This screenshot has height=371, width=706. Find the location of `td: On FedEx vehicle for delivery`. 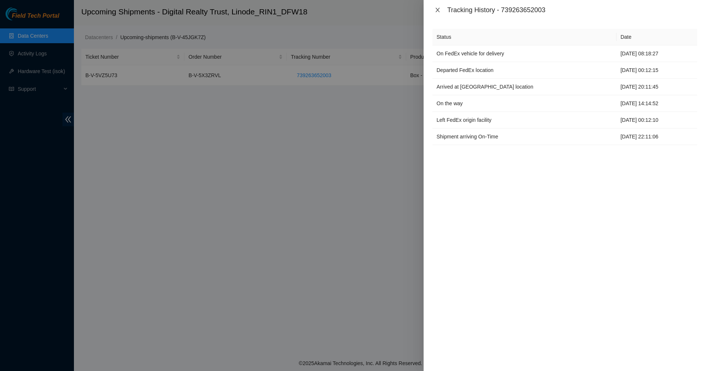

td: On FedEx vehicle for delivery is located at coordinates (524, 54).